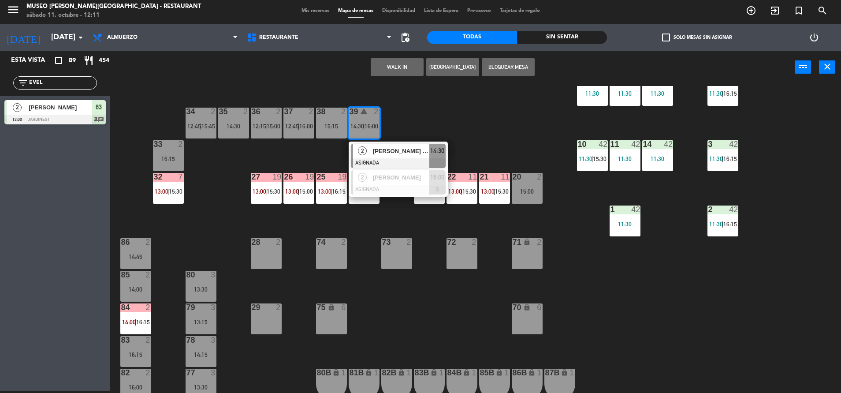  Describe the element at coordinates (273, 126) in the screenshot. I see `span: 15:00` at that location.